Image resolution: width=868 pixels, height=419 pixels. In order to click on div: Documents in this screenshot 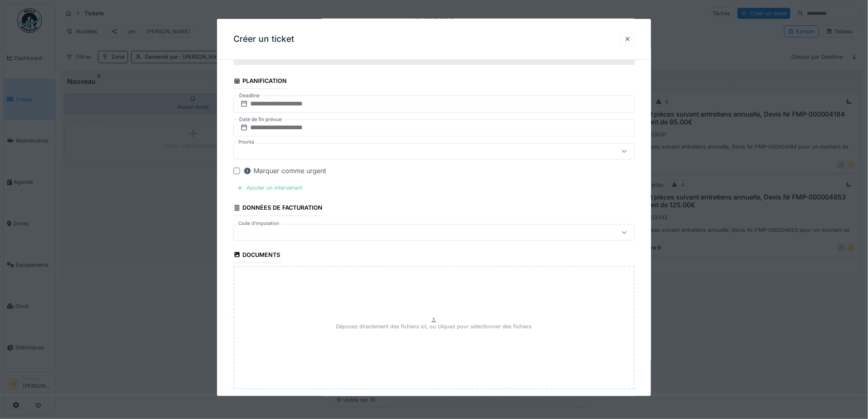, I will do `click(257, 256)`.